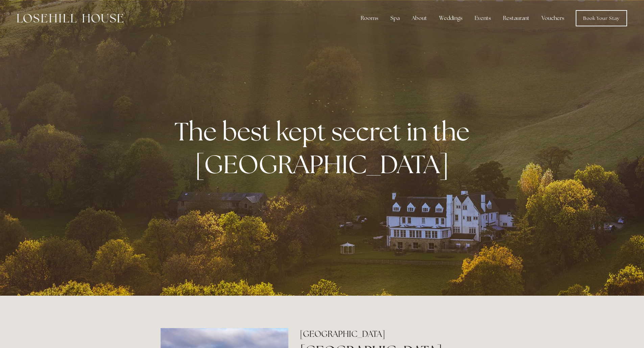 The height and width of the screenshot is (348, 644). What do you see at coordinates (70, 18) in the screenshot?
I see `img: Losehill House` at bounding box center [70, 18].